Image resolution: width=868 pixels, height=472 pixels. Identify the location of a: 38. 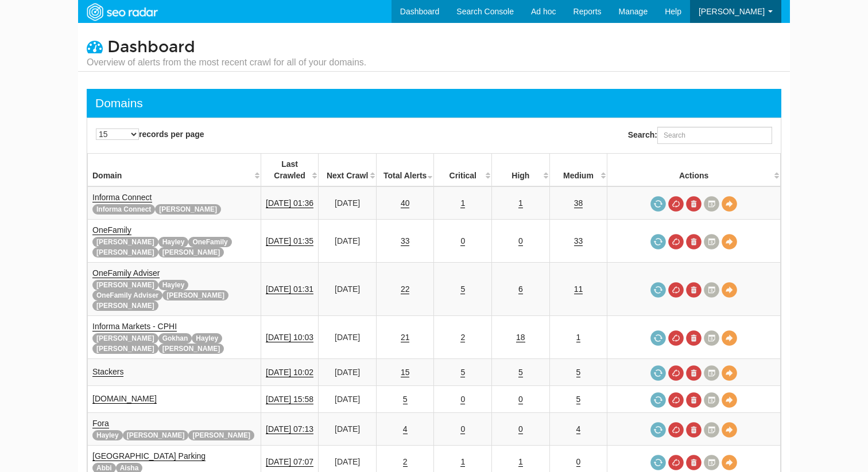
(579, 203).